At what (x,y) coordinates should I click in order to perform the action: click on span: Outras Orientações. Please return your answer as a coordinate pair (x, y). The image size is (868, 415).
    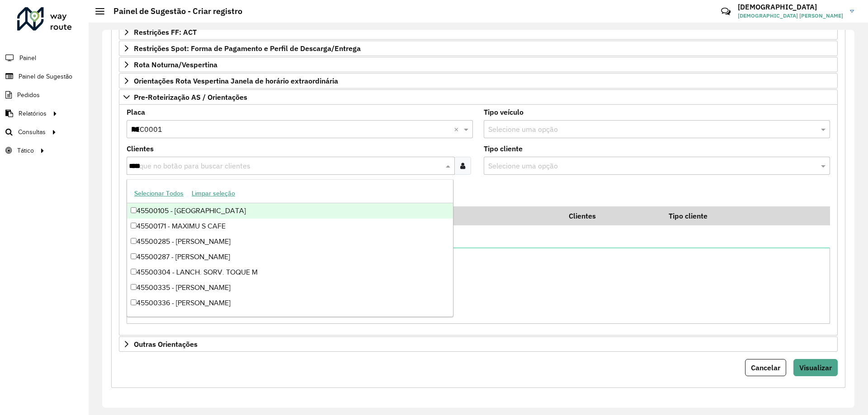
    Looking at the image, I should click on (166, 344).